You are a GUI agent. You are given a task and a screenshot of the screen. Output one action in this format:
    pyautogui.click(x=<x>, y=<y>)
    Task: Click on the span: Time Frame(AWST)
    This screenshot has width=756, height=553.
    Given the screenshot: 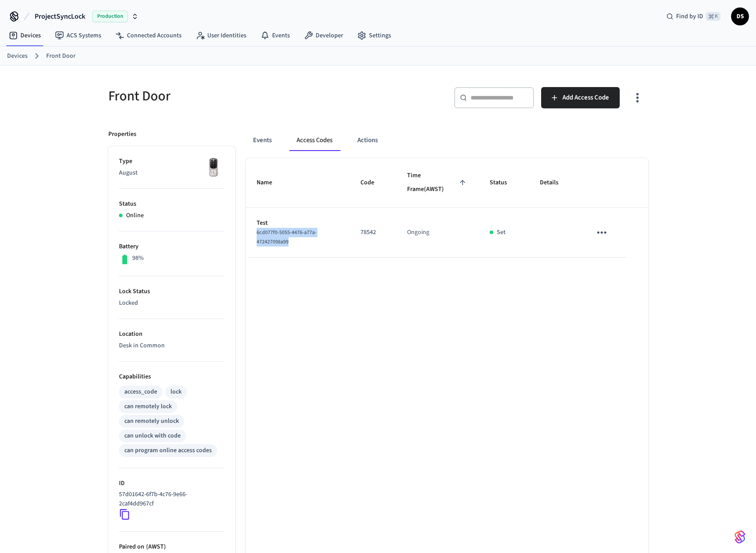 What is the action you would take?
    pyautogui.click(x=438, y=183)
    